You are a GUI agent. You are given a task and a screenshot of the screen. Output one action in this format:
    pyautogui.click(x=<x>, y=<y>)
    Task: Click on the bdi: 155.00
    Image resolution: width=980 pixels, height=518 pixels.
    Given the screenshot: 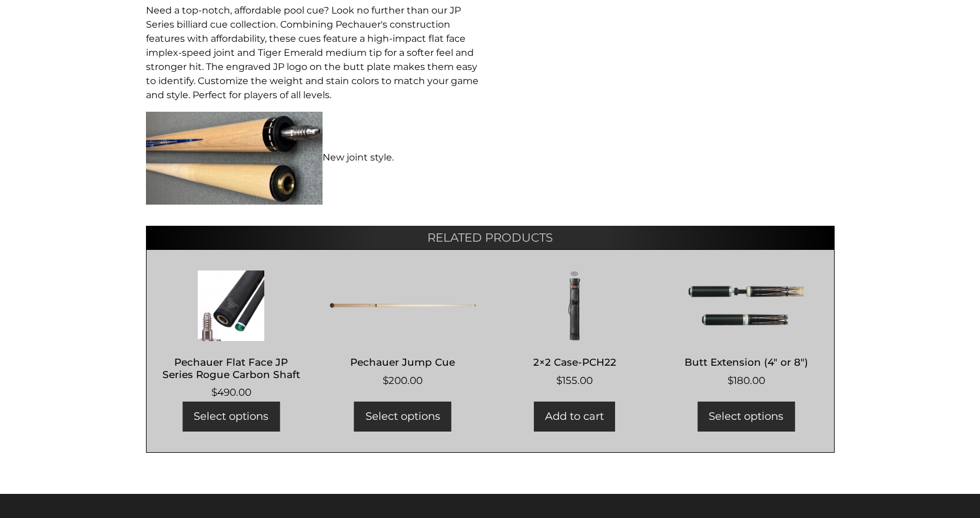 What is the action you would take?
    pyautogui.click(x=574, y=381)
    